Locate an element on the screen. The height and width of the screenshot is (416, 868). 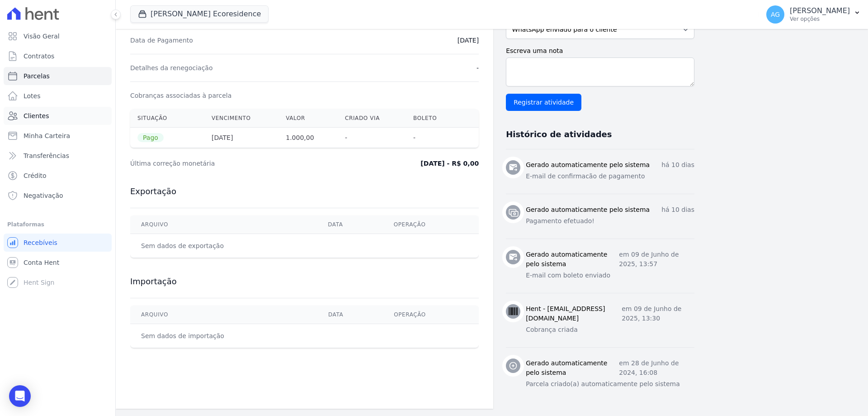
a: Parcelas is located at coordinates (58, 76).